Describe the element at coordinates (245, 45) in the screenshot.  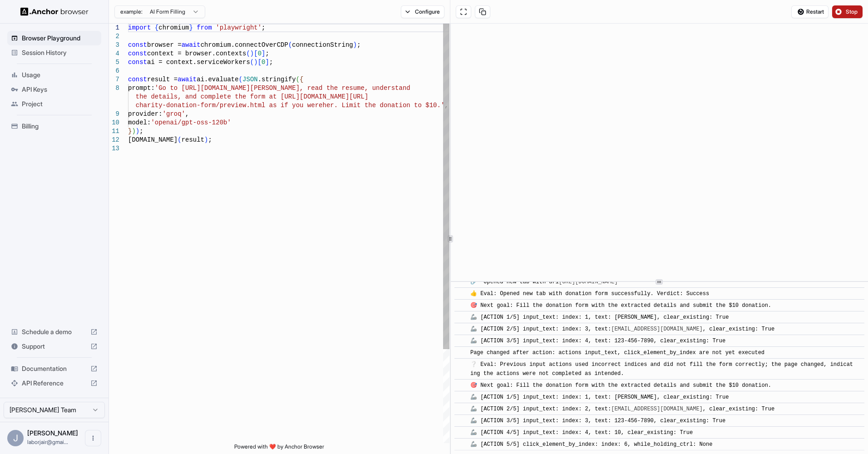
I see `span: chromium.connectOverCDP` at that location.